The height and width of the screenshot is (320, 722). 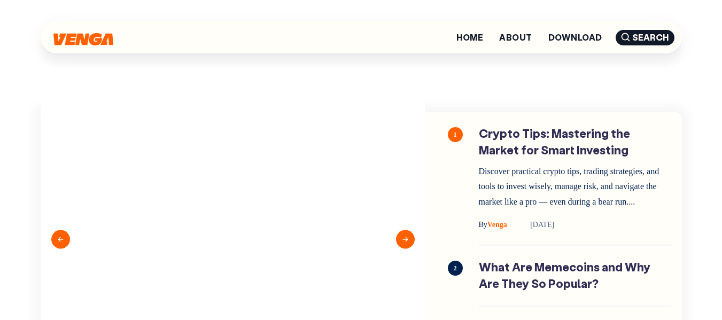 What do you see at coordinates (405, 239) in the screenshot?
I see `button: Next` at bounding box center [405, 239].